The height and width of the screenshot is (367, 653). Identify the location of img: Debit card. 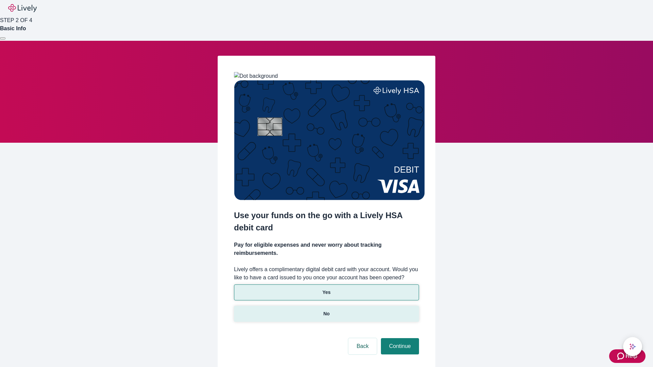
(329, 140).